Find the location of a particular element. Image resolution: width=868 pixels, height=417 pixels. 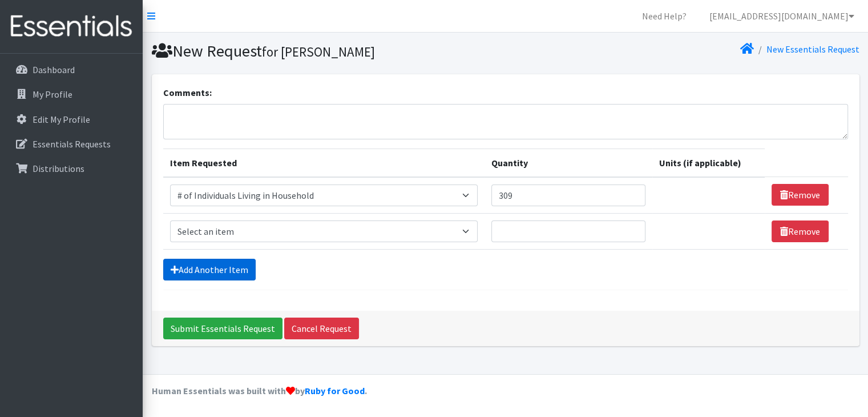

input: Submit Essentials Request is located at coordinates (223, 329).